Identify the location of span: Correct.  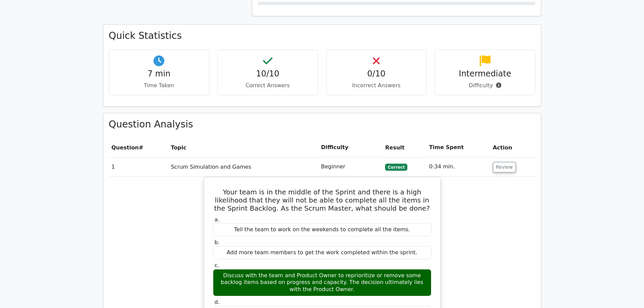
(396, 167).